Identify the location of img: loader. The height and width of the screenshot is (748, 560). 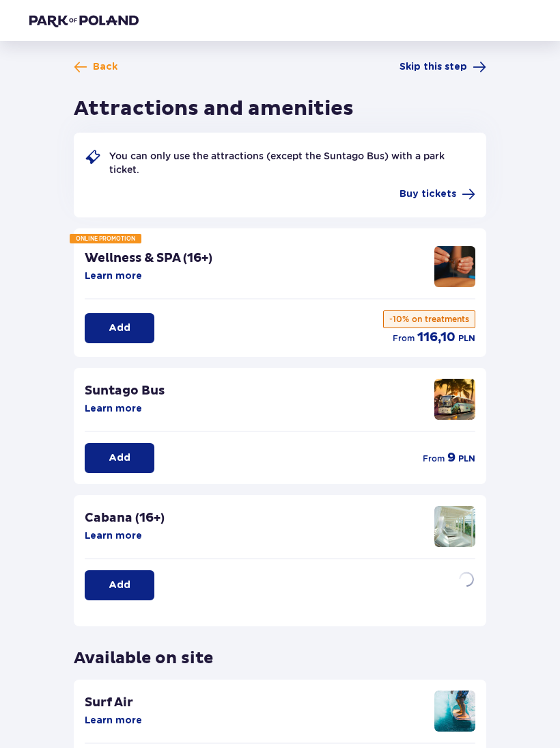
(466, 579).